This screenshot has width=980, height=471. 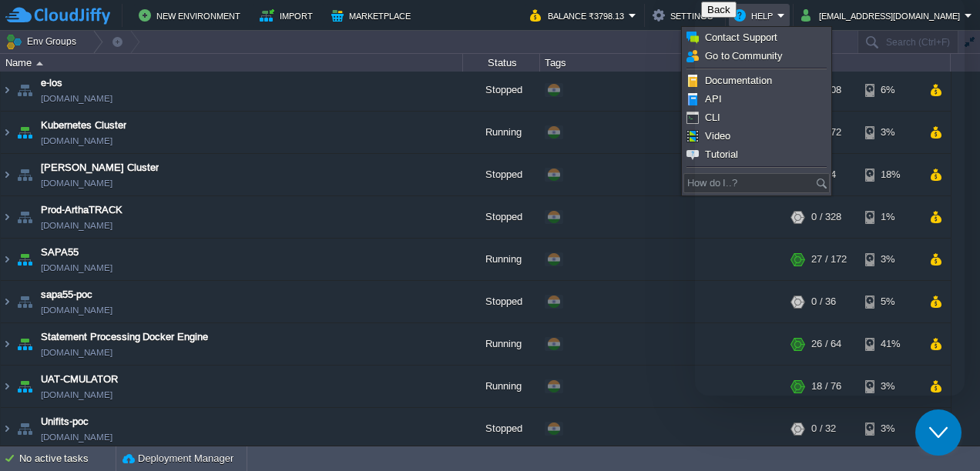 What do you see at coordinates (60, 253) in the screenshot?
I see `span: SAPA55` at bounding box center [60, 253].